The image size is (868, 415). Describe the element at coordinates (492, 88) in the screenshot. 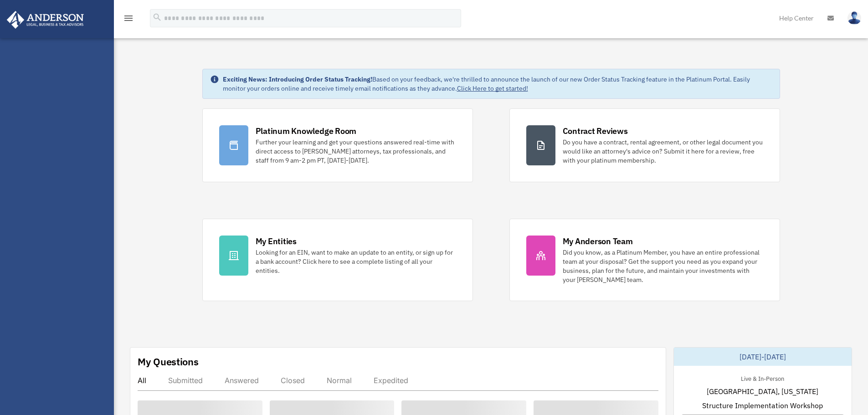

I see `a: Click Here to get started!` at that location.